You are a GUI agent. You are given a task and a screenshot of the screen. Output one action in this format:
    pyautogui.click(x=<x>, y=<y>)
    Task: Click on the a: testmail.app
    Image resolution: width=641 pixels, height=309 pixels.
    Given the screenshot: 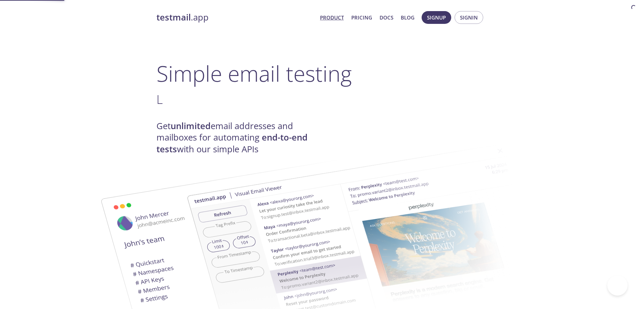 What is the action you would take?
    pyautogui.click(x=236, y=18)
    